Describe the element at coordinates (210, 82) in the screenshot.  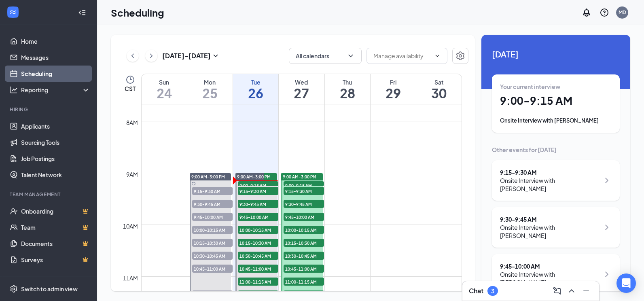
I see `div: Mon` at that location.